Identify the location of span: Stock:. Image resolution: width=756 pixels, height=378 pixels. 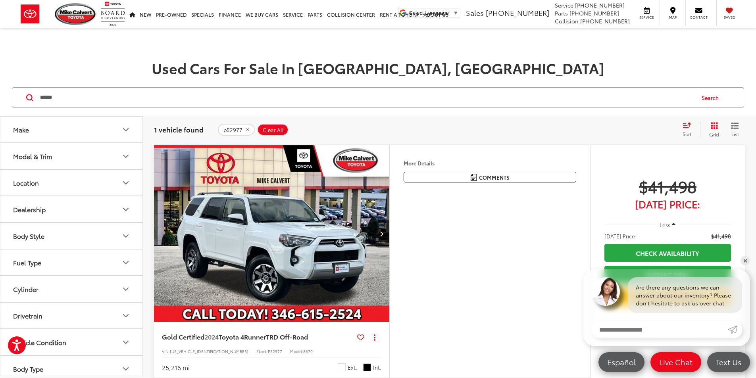
(262, 351).